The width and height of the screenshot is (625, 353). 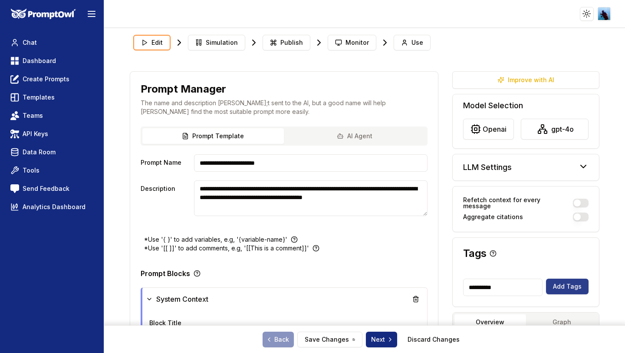 I want to click on span: Data Room, so click(x=39, y=152).